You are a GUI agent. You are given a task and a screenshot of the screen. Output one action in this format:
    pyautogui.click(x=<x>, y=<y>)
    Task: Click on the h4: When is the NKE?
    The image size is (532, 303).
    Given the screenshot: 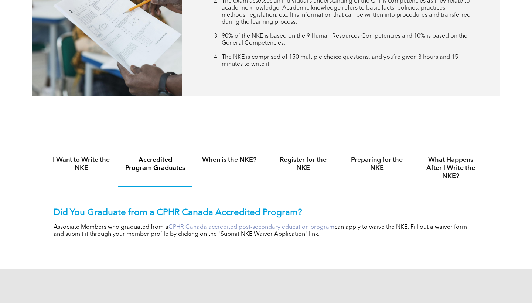 What is the action you would take?
    pyautogui.click(x=229, y=160)
    